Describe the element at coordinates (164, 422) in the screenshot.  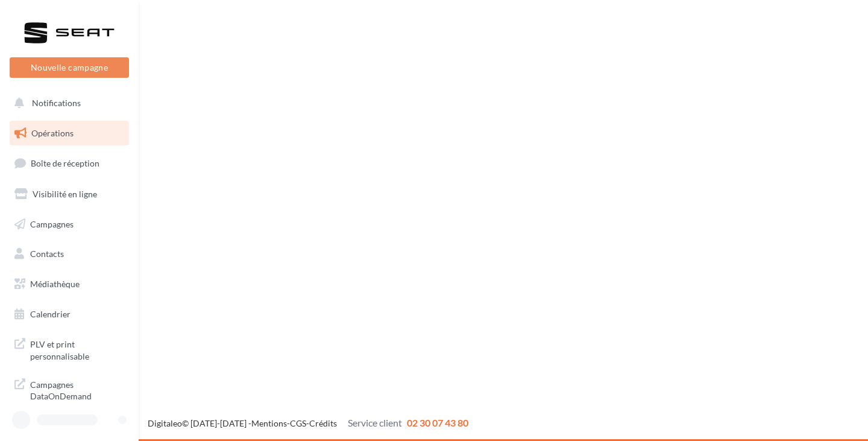
I see `a: Digitaleo` at that location.